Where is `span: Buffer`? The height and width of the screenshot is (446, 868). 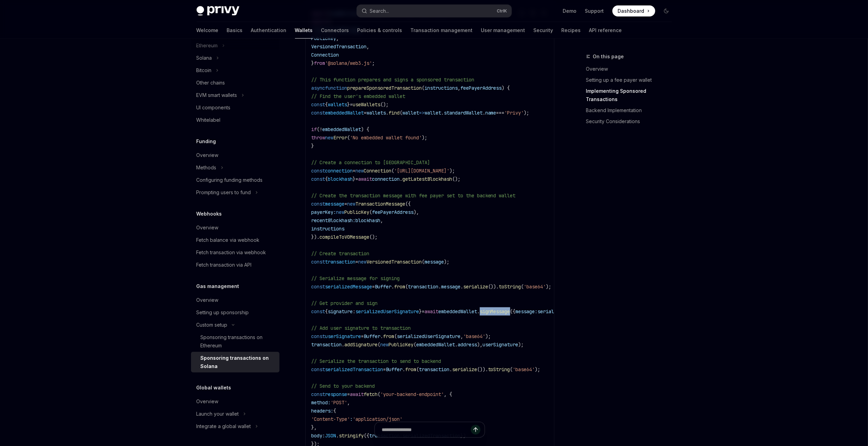 span: Buffer is located at coordinates (383, 287).